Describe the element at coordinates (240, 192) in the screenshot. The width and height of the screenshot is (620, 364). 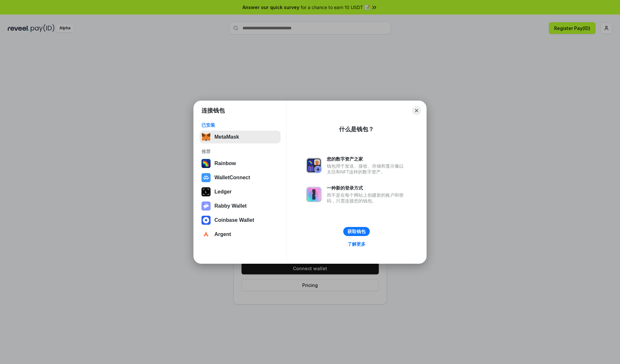
I see `button: Ledger` at that location.